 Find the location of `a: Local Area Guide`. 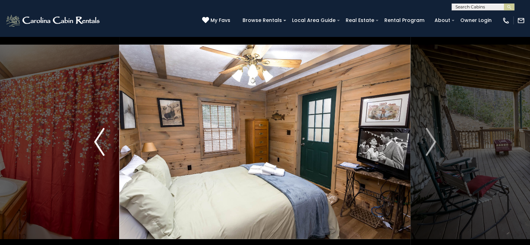

a: Local Area Guide is located at coordinates (314, 20).